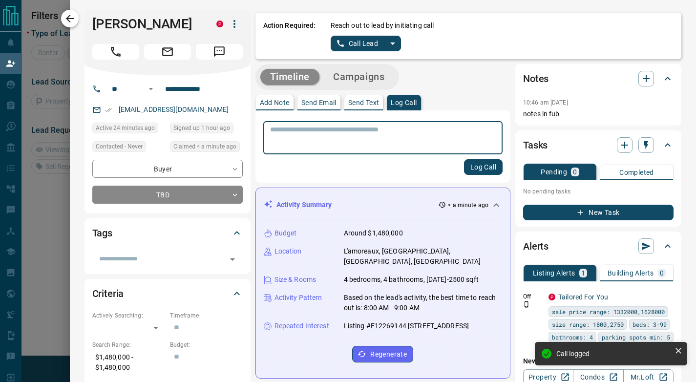  Describe the element at coordinates (206, 345) in the screenshot. I see `p: Budget:` at that location.